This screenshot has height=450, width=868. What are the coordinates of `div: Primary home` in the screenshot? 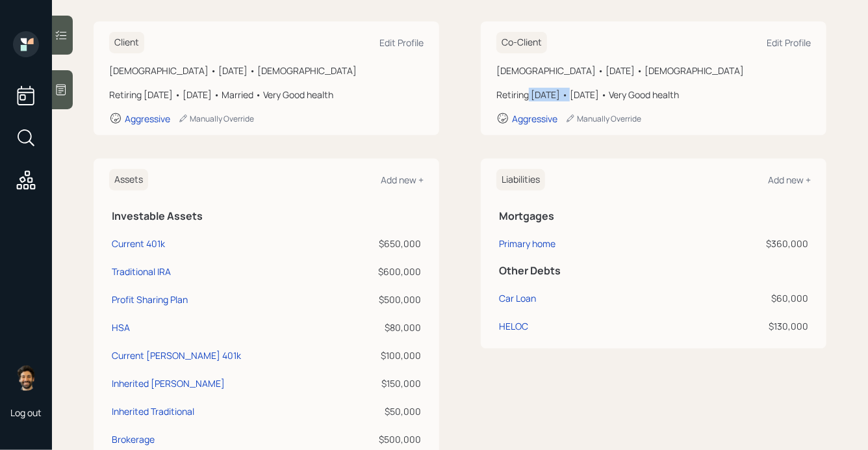 It's located at (527, 243).